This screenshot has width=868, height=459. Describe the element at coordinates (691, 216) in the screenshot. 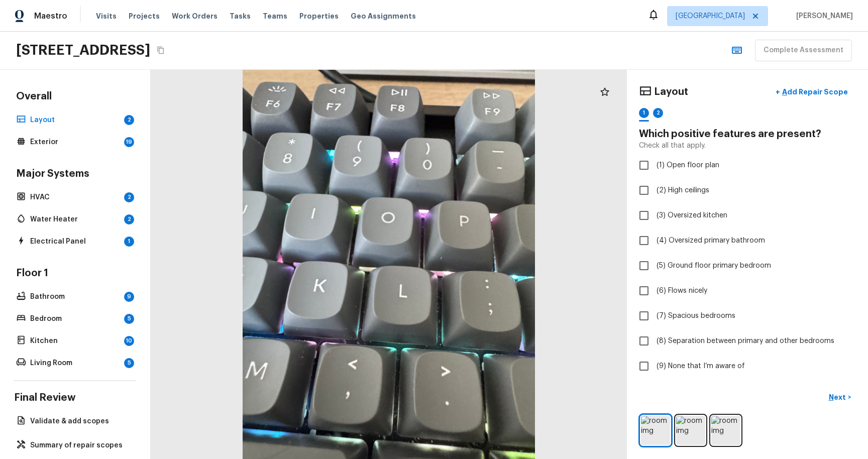

I see `span: (3) Oversized kitchen` at that location.